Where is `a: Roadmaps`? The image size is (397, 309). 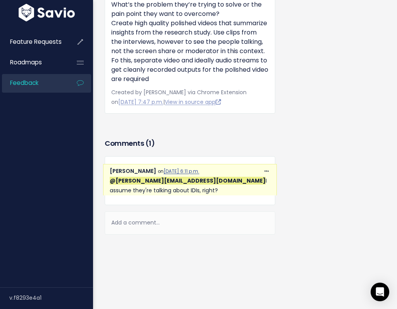
a: Roadmaps is located at coordinates (33, 62).